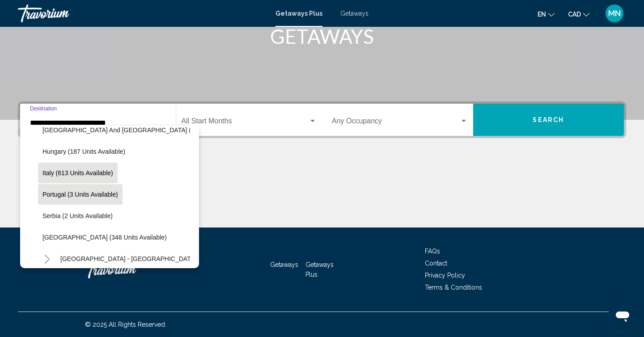 The height and width of the screenshot is (337, 644). What do you see at coordinates (126, 325) in the screenshot?
I see `span: © 2025 All Rights Reserved.` at bounding box center [126, 325].